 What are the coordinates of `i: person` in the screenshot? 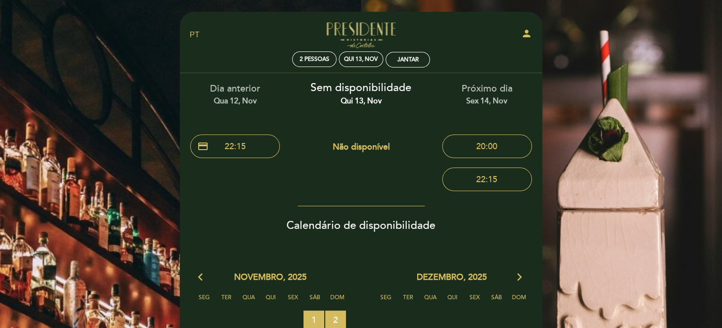 It's located at (527, 34).